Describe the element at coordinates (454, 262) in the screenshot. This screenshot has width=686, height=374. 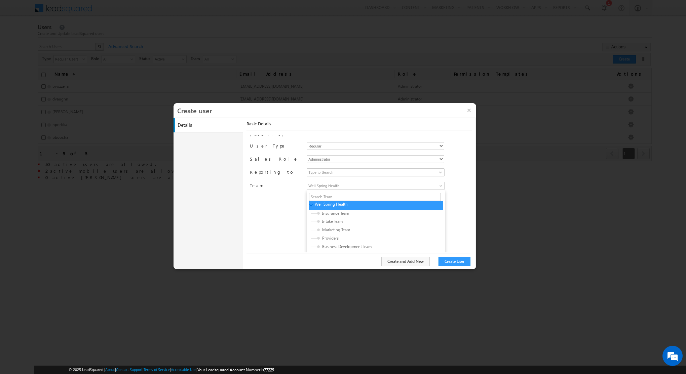
I see `button: Create User` at that location.